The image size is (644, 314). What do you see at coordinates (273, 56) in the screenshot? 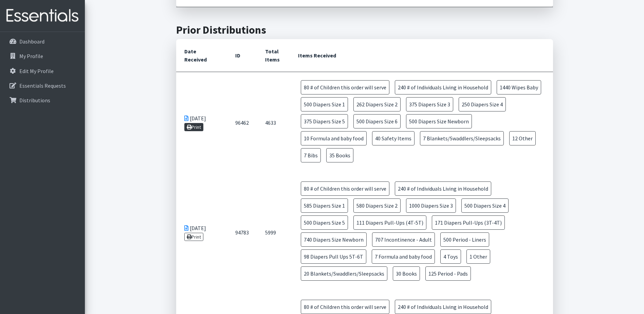
I see `th: Total Items` at bounding box center [273, 56].